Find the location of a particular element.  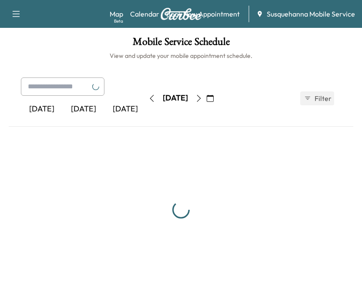

a: Book New Appointment is located at coordinates (203, 14).